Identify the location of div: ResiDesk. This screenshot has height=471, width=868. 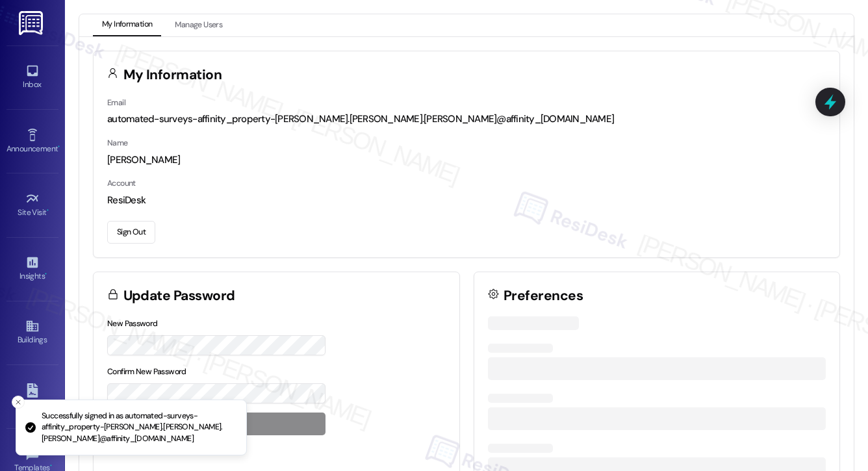
(467, 200).